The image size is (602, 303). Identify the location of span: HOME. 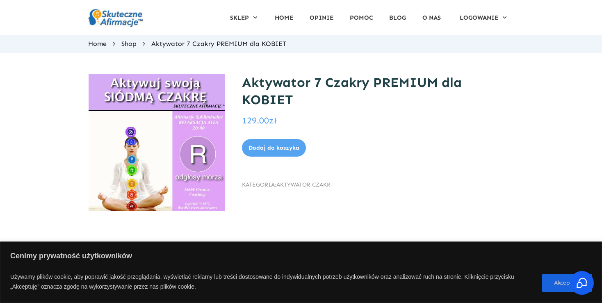
(284, 18).